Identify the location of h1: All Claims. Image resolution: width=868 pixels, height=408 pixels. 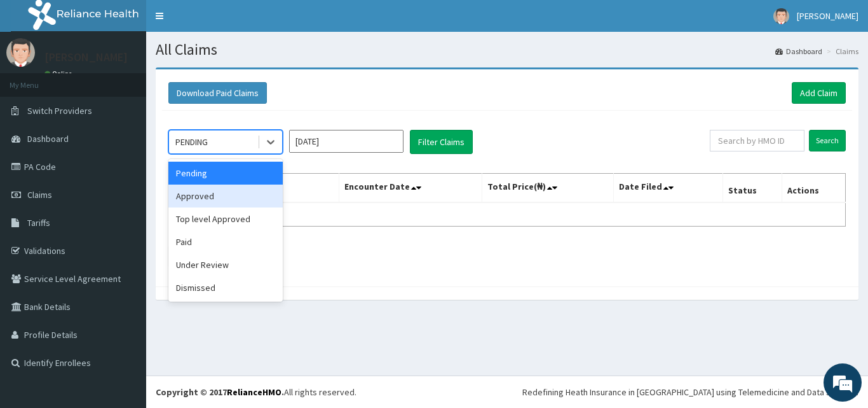
(507, 49).